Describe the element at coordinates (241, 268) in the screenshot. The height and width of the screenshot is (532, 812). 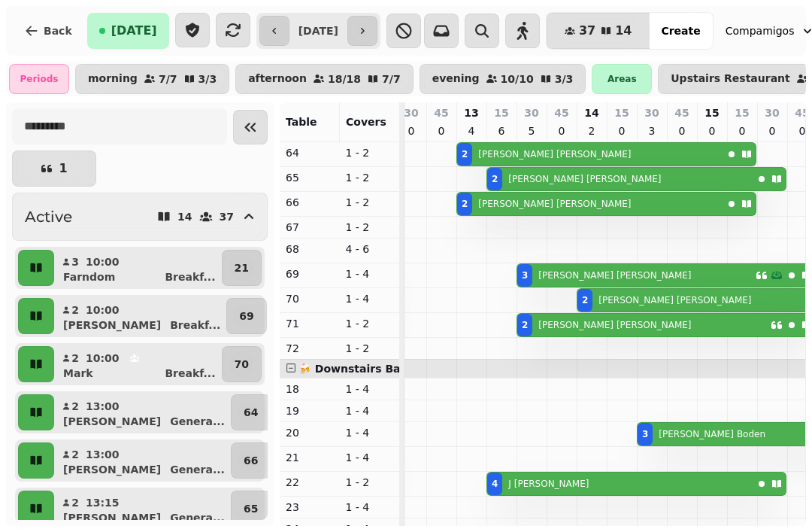
I see `button: 21` at that location.